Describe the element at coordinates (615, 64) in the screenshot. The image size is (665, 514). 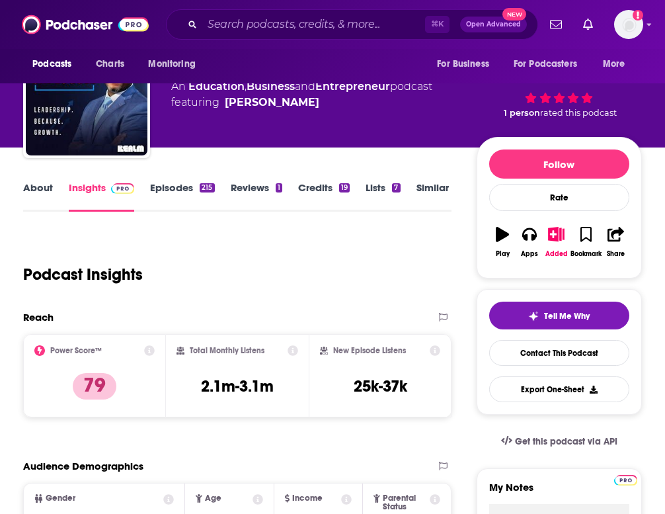
I see `span: More` at that location.